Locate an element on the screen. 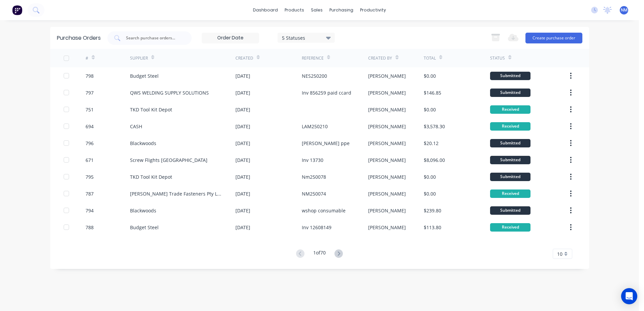  div: Inv 12608149 is located at coordinates (317, 227).